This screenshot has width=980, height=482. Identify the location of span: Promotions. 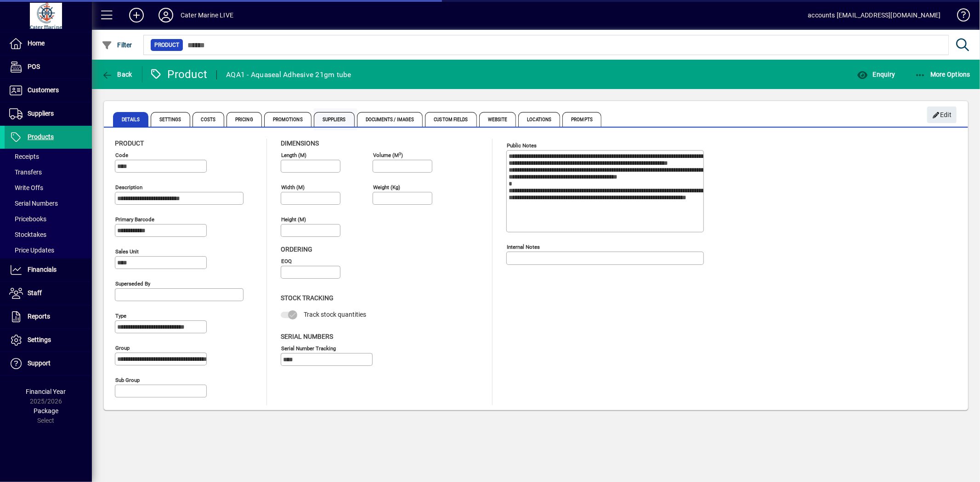
(287, 119).